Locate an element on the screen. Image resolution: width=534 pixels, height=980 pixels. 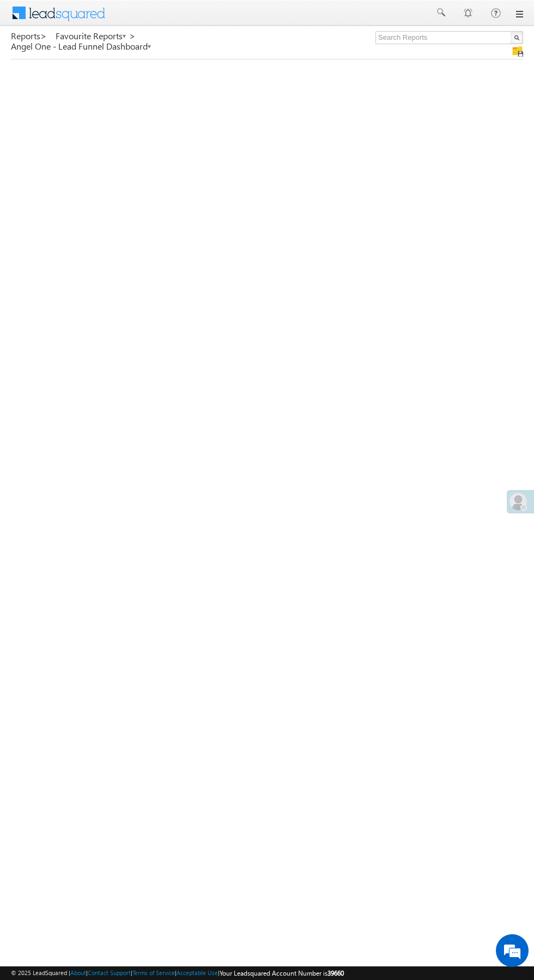
img: Manage all your saved reports! is located at coordinates (518, 51).